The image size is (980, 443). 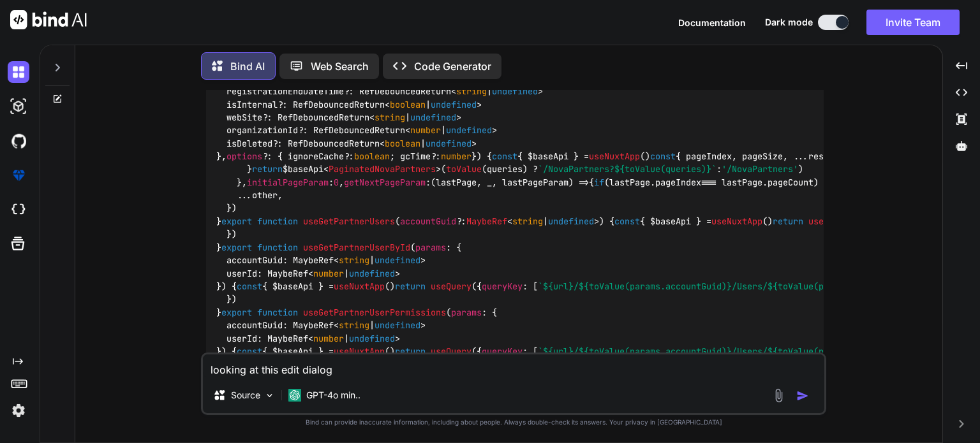 I want to click on img: darkAi-studio, so click(x=19, y=107).